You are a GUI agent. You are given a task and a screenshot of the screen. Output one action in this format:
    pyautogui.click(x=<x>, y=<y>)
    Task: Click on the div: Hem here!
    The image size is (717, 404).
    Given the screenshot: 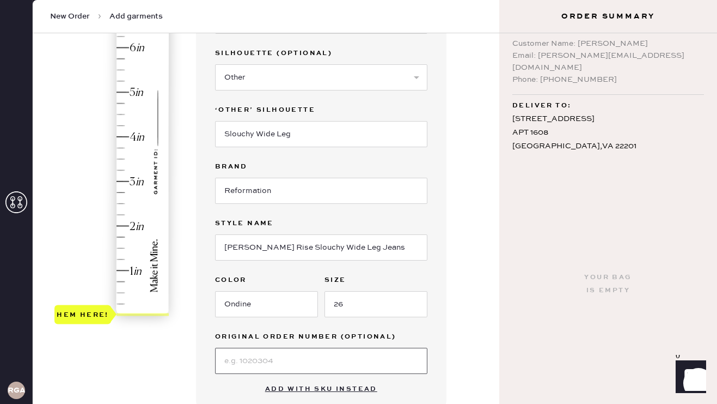 What is the action you would take?
    pyautogui.click(x=83, y=314)
    